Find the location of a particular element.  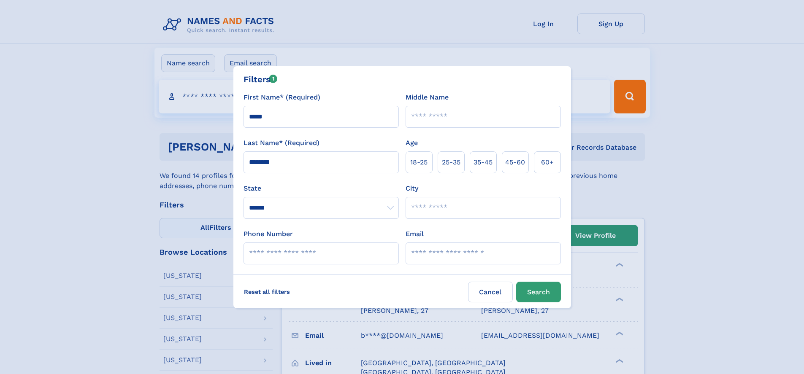

label: City is located at coordinates (412, 189).